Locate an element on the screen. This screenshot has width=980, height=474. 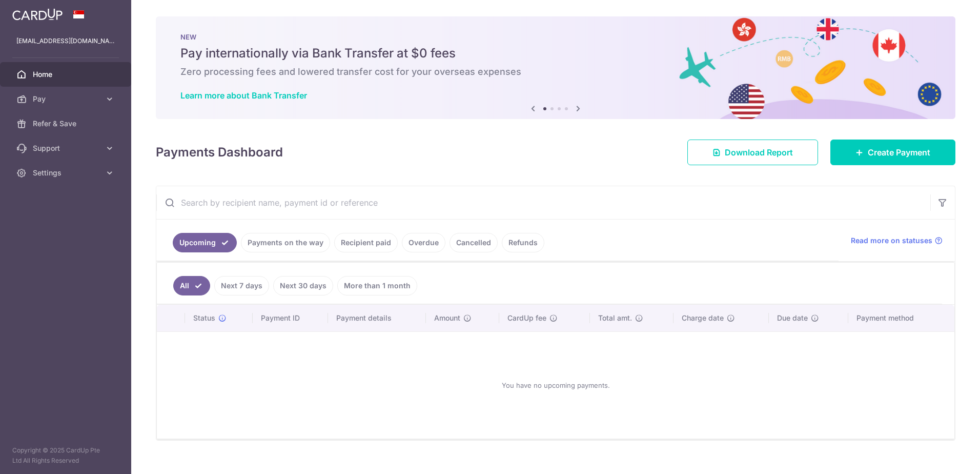
img: Bank transfer banner is located at coordinates (556, 68).